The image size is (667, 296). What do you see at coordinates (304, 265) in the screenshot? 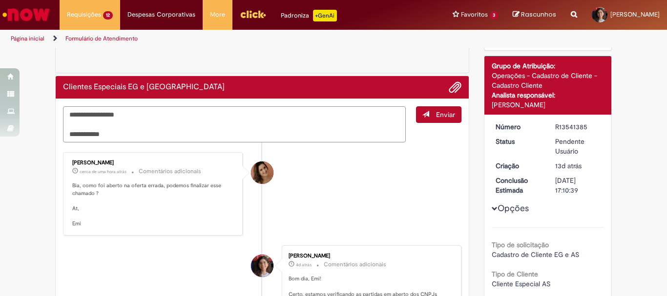
I see `time: 25/09/2025 16:45:25` at bounding box center [304, 265].